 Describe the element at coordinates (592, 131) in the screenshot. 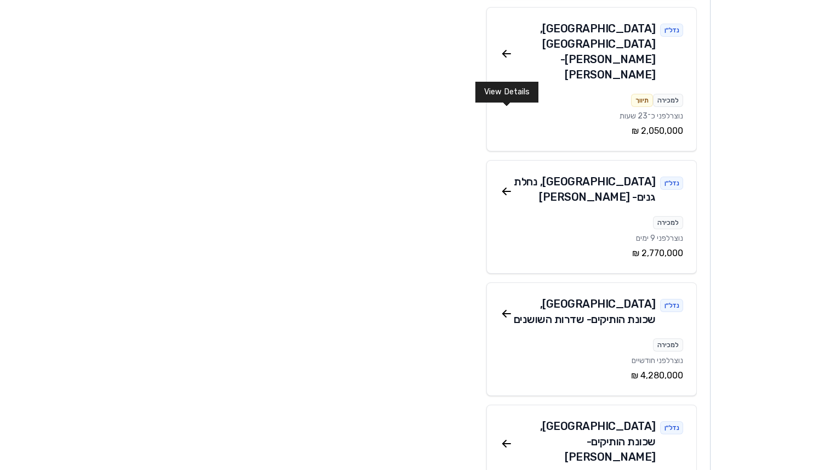

I see `div: ‏2,050,000 ‏₪` at that location.